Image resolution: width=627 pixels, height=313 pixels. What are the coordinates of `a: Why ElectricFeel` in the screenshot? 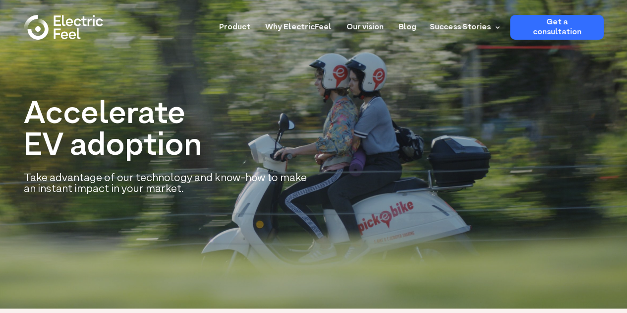 It's located at (298, 24).